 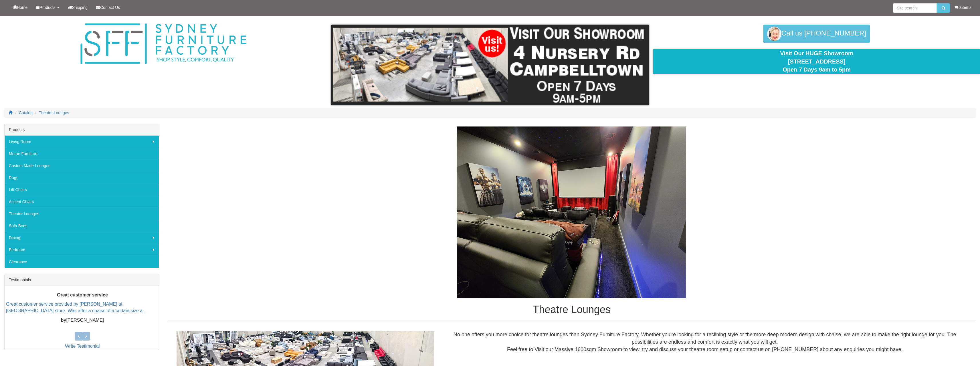 I want to click on a: Catalog, so click(x=25, y=112).